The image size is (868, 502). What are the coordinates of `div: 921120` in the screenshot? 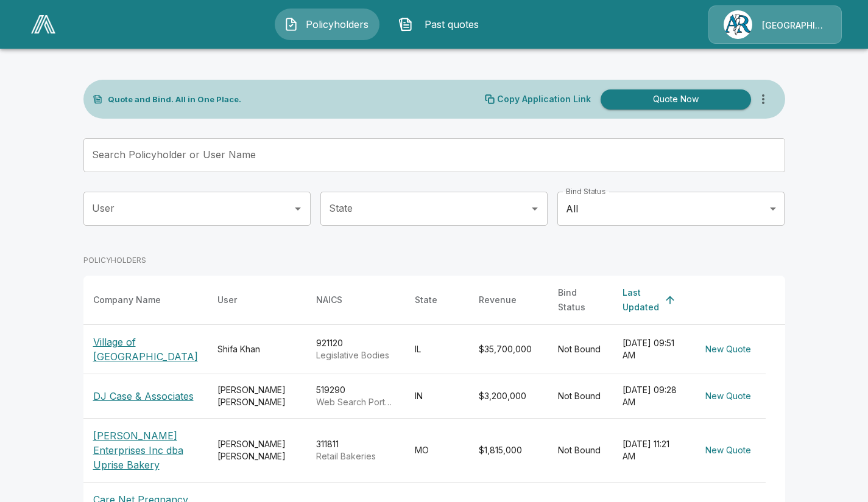 It's located at (355, 350).